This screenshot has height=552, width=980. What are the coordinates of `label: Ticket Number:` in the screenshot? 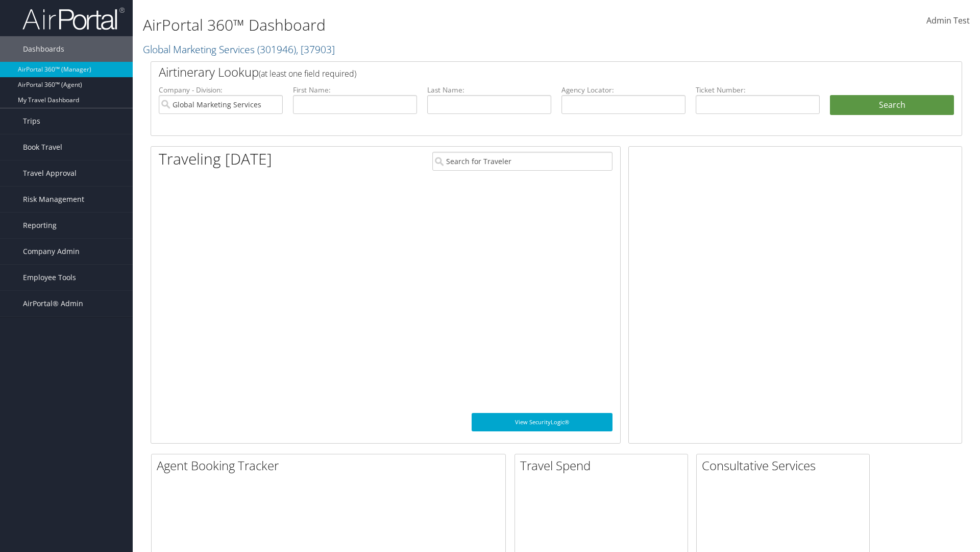 It's located at (757, 90).